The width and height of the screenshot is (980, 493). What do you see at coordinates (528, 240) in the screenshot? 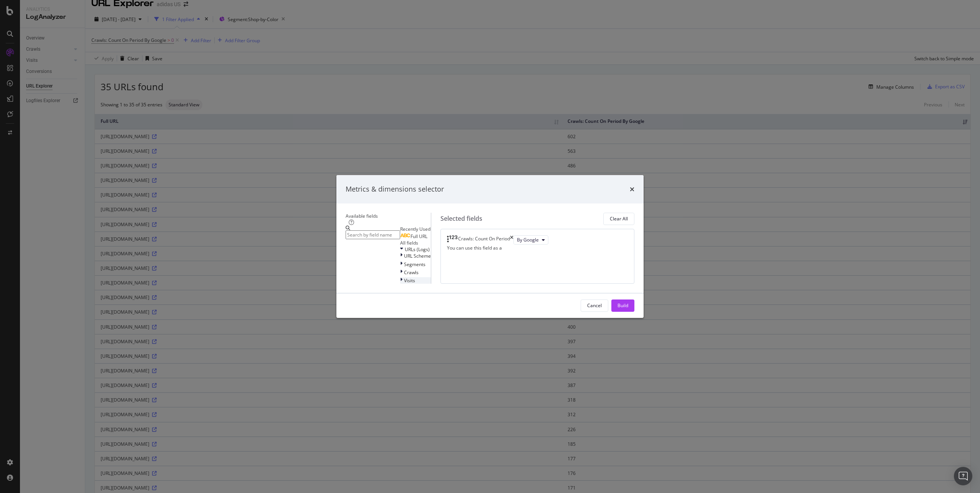
I see `span: By Google` at bounding box center [528, 240].